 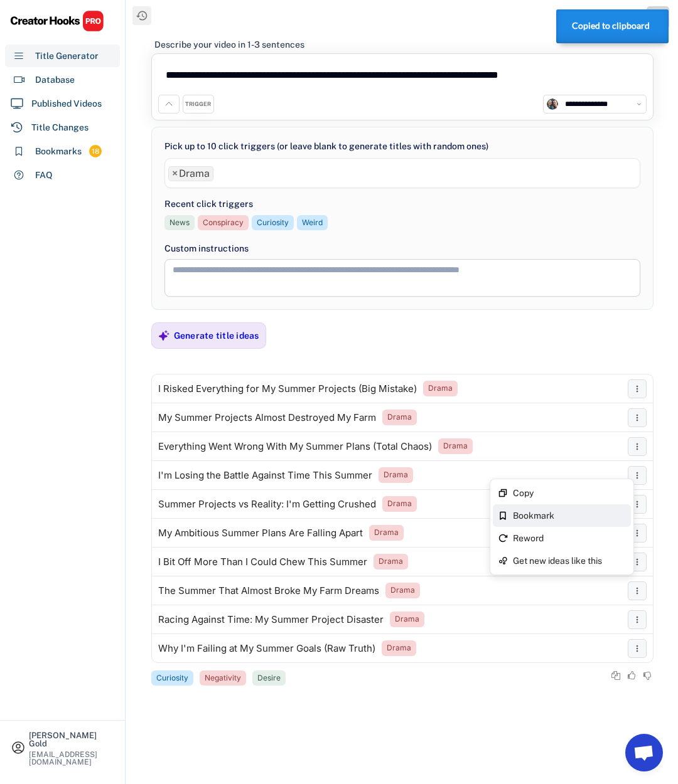 What do you see at coordinates (268, 678) in the screenshot?
I see `div: Desire` at bounding box center [268, 678].